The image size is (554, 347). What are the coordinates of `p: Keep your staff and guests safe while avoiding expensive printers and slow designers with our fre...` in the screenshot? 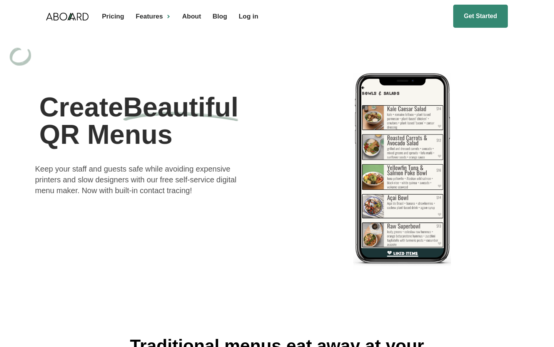 It's located at (141, 179).